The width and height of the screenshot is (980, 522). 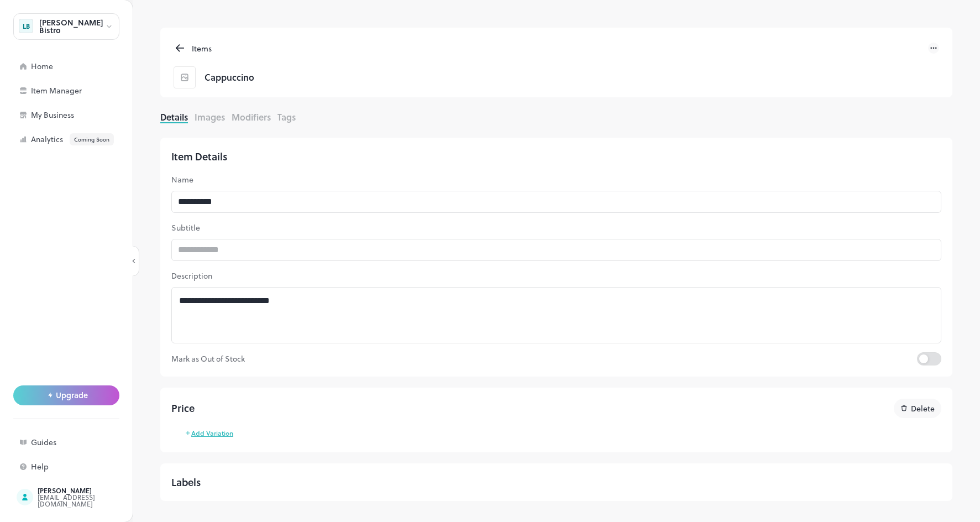 I want to click on span: Cappuccino, so click(x=229, y=77).